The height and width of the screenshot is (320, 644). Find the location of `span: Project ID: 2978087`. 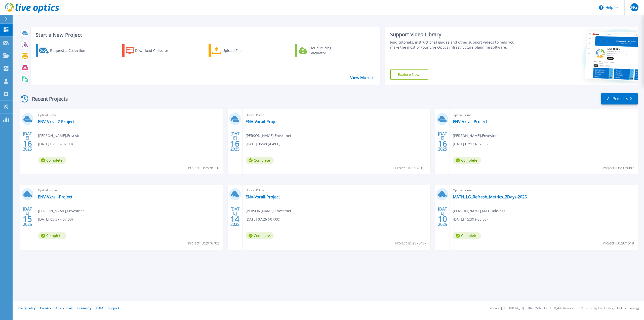

span: Project ID: 2978087 is located at coordinates (618, 168).